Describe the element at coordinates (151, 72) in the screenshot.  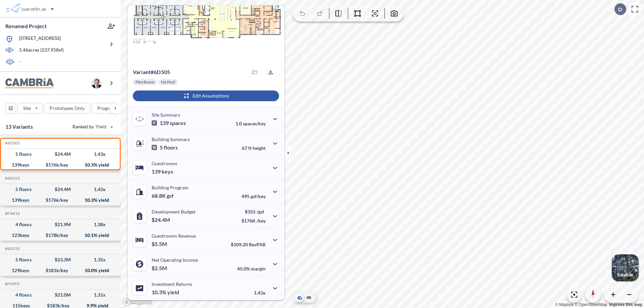
I see `p: # 6d505` at that location.